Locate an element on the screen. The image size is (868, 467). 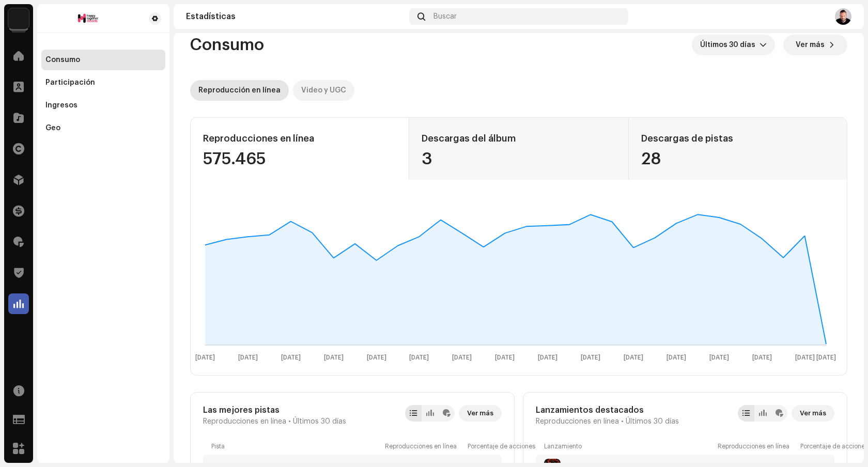
re-m-nav-item: Consumo is located at coordinates (103, 60).